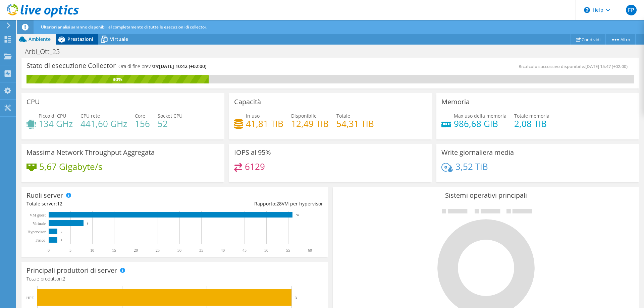 The image size is (644, 308). I want to click on h3: Capacità, so click(247, 101).